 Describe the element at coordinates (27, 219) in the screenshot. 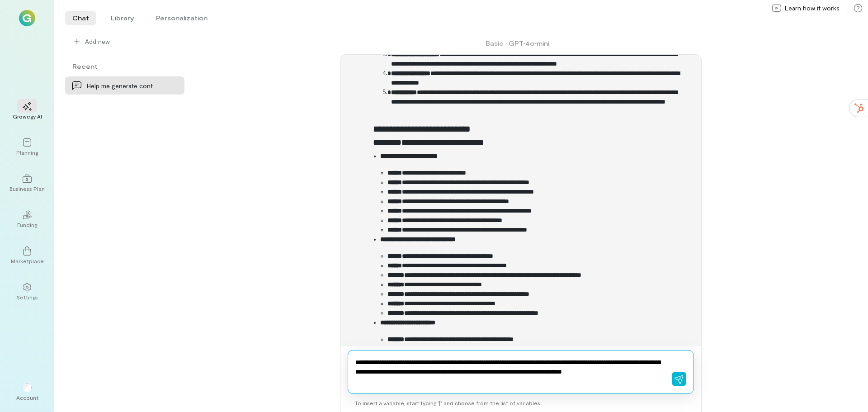

I see `a: Funding` at that location.